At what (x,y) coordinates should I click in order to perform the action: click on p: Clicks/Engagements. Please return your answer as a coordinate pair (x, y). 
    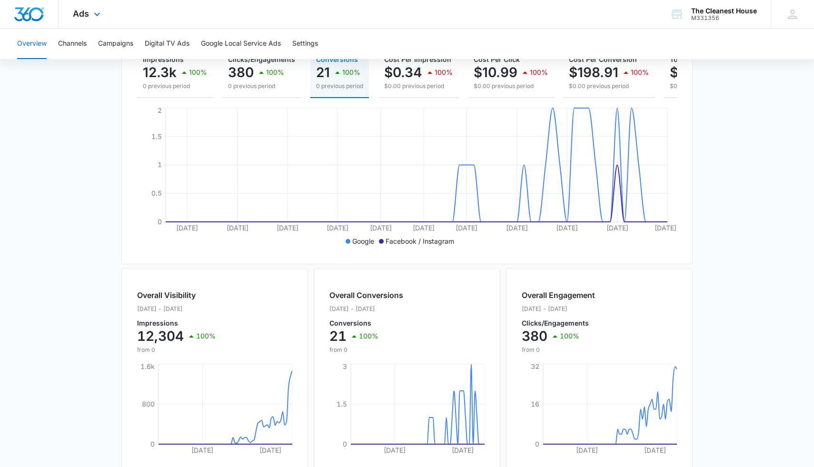
    Looking at the image, I should click on (559, 323).